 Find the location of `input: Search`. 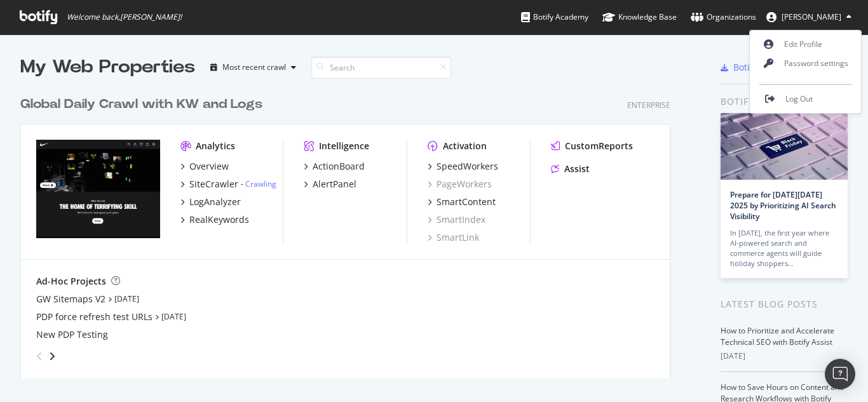

input: Search is located at coordinates (381, 67).